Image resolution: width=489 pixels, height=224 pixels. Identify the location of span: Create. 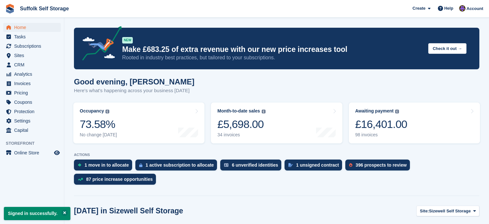
(419, 8).